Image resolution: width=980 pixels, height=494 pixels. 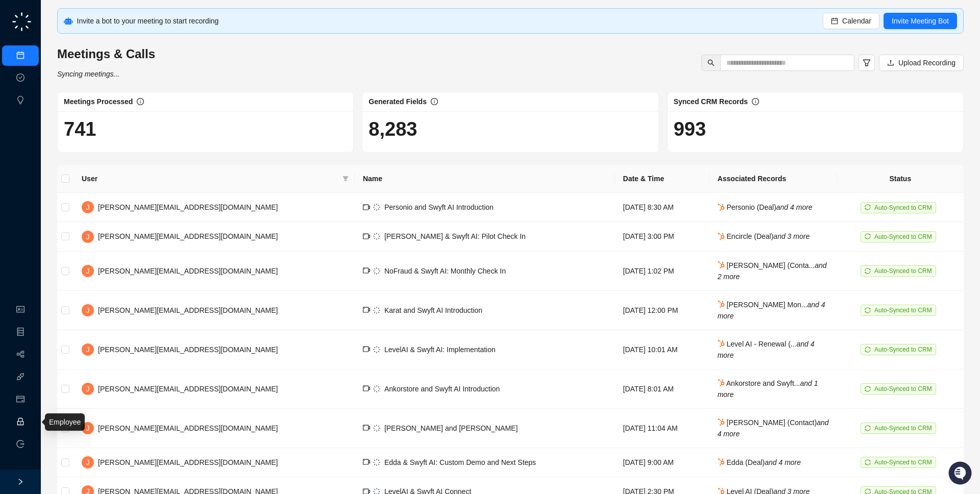 I want to click on th: Associated Records, so click(x=773, y=179).